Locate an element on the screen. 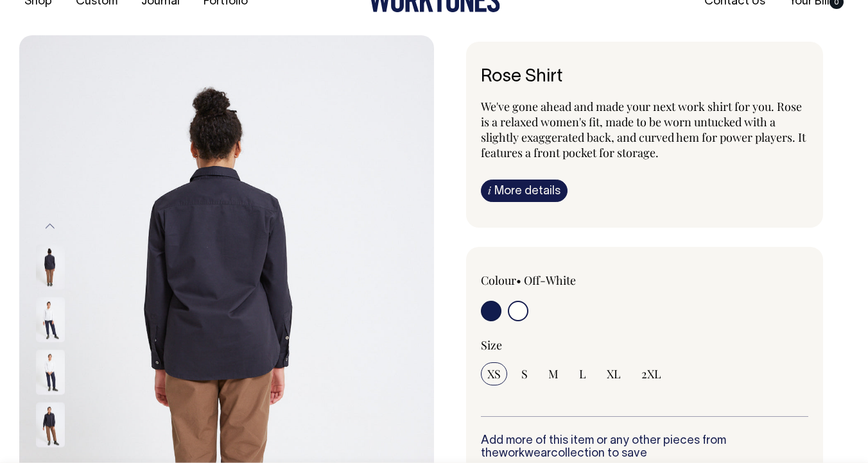  span: 2XL is located at coordinates (651, 374).